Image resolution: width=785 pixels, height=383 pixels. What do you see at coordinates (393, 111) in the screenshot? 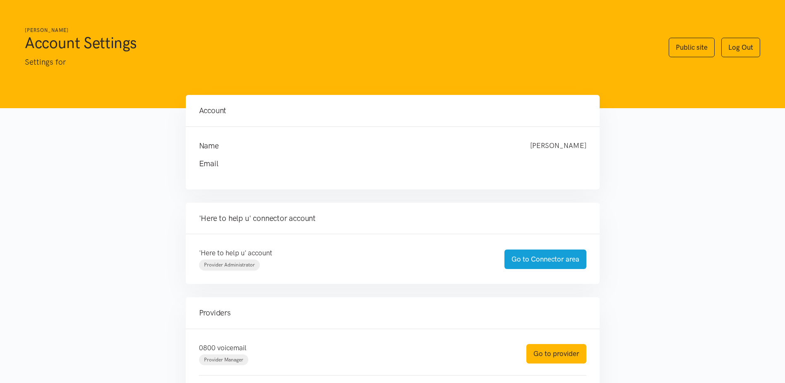
I see `h4: Account` at bounding box center [393, 111].